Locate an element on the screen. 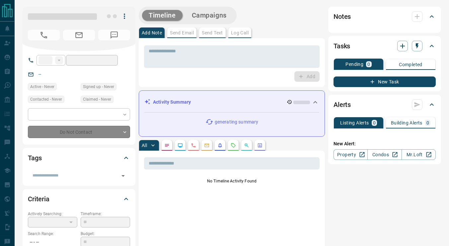 This screenshot has height=246, width=449. svg: Agent Actions is located at coordinates (260, 146).